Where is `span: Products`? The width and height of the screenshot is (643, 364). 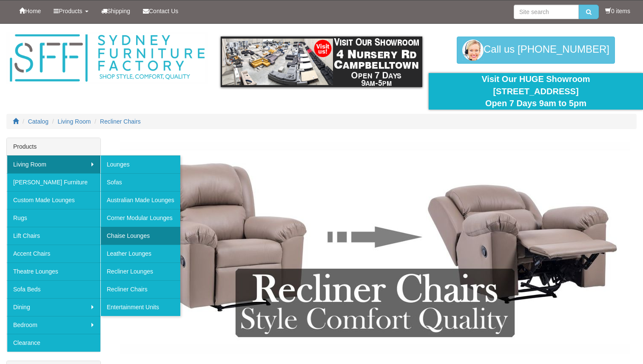
span: Products is located at coordinates (70, 11).